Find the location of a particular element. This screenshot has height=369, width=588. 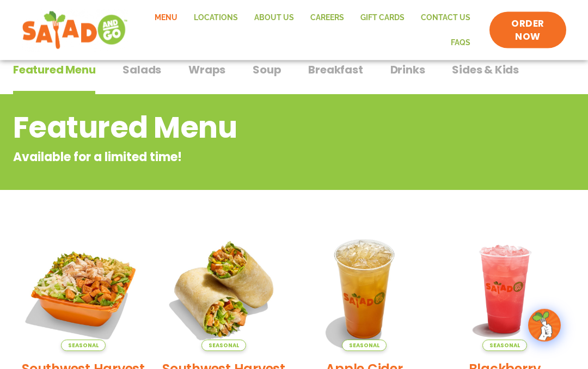

a: Locations is located at coordinates (215, 18).